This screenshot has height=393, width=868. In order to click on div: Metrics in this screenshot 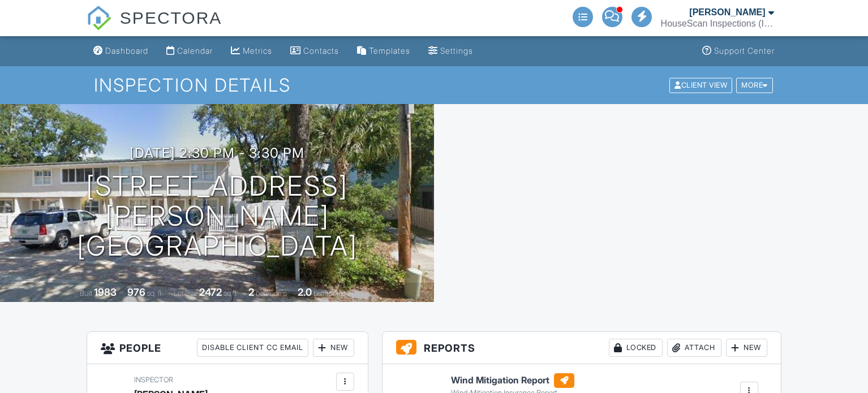, I will do `click(257, 51)`.